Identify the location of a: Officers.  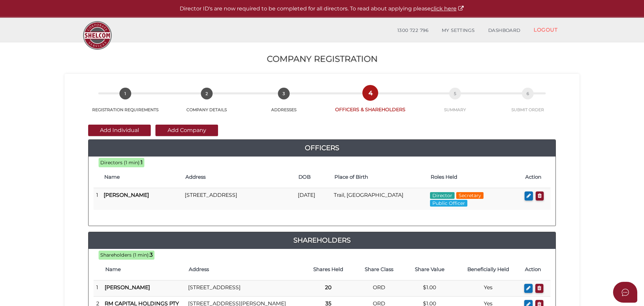
(322, 148).